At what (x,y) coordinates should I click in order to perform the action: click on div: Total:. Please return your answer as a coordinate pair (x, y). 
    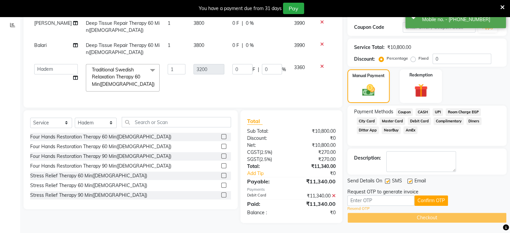
    Looking at the image, I should click on (267, 166).